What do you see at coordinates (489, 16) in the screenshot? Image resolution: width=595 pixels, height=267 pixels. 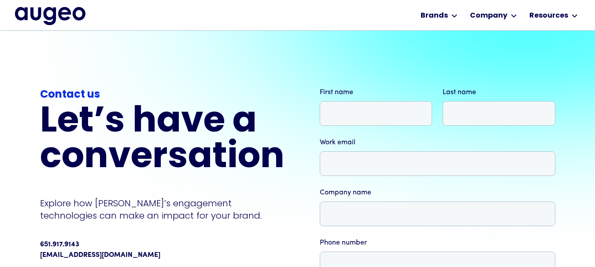 I see `div: Company` at bounding box center [489, 16].